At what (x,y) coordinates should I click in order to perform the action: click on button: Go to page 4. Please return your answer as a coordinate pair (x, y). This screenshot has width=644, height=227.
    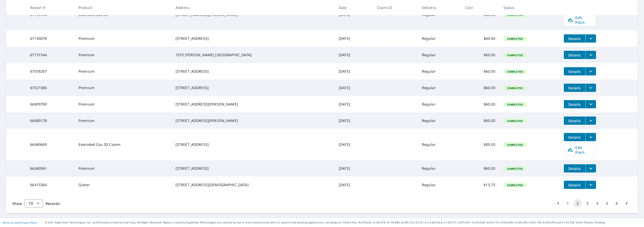
    Looking at the image, I should click on (597, 203).